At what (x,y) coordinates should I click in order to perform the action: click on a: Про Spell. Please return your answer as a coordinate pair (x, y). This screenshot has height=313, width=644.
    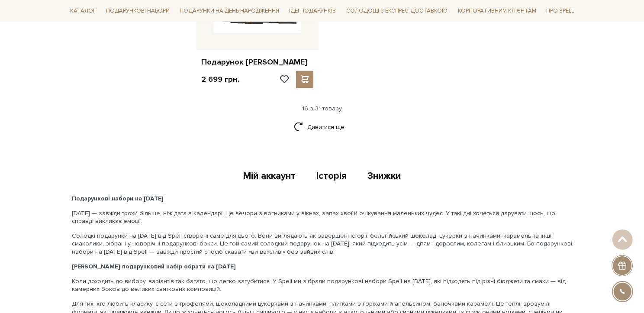
    Looking at the image, I should click on (560, 11).